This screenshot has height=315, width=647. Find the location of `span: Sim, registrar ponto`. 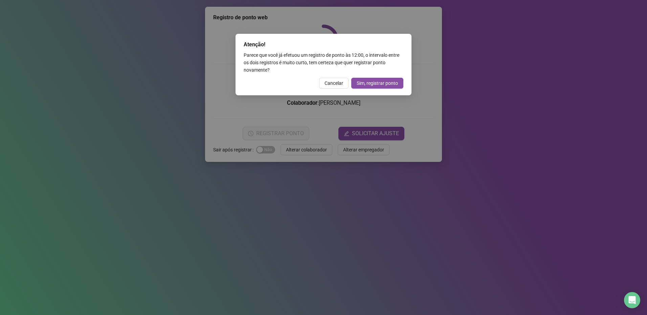

span: Sim, registrar ponto is located at coordinates (377, 83).